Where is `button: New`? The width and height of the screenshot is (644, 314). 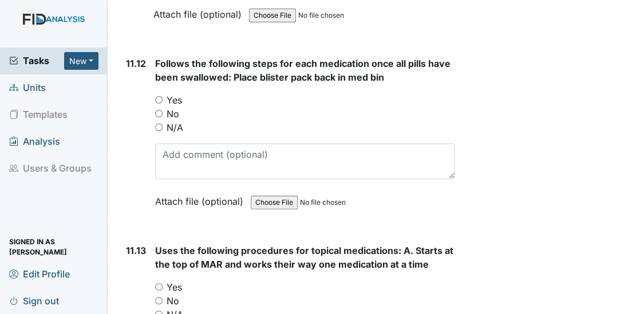 button: New is located at coordinates (81, 61).